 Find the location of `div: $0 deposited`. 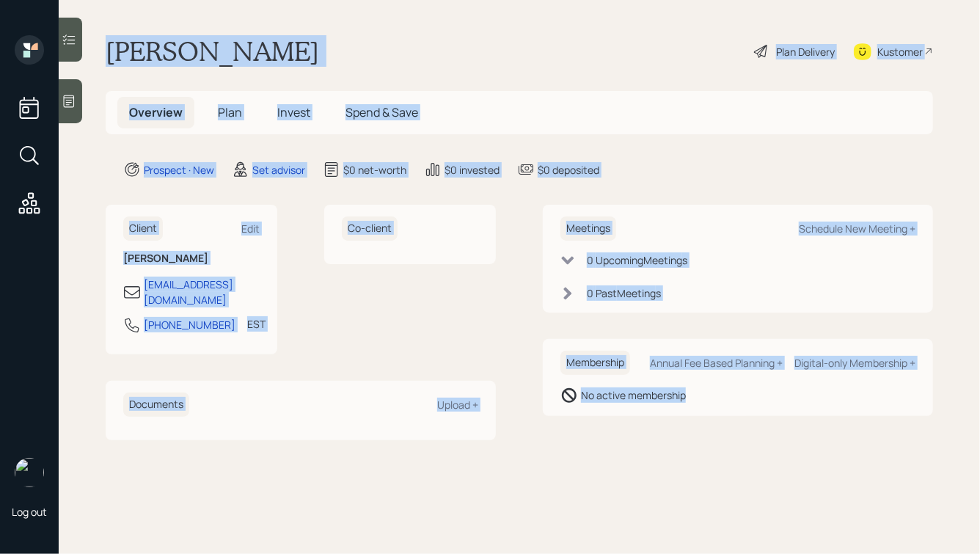

div: $0 deposited is located at coordinates (569, 169).